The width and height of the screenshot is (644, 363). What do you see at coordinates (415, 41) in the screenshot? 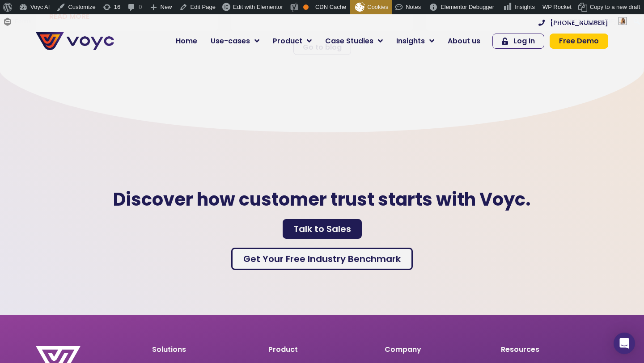
I see `a: Insights` at bounding box center [415, 41].